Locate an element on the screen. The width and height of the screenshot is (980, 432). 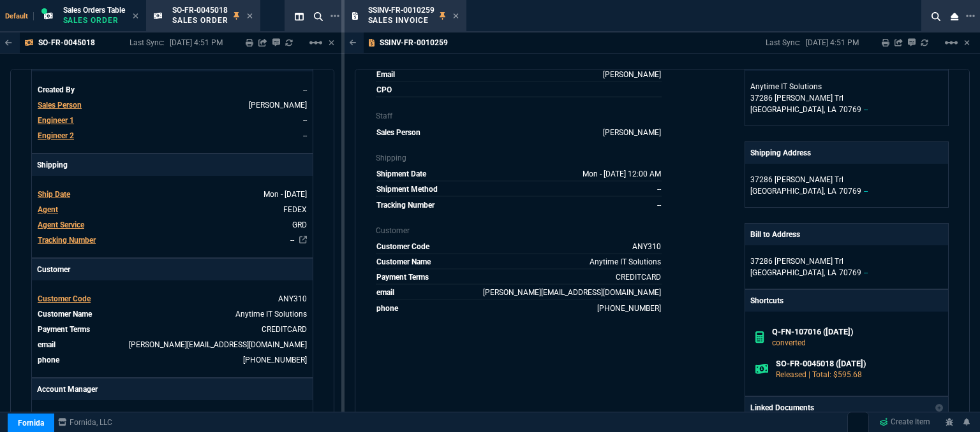
nx-icon: Close Tab is located at coordinates (135, 16).